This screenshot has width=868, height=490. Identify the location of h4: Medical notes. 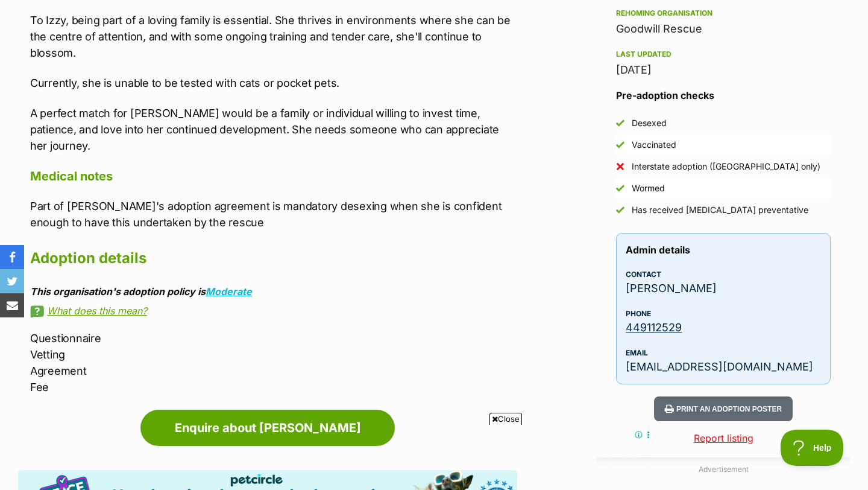
(274, 176).